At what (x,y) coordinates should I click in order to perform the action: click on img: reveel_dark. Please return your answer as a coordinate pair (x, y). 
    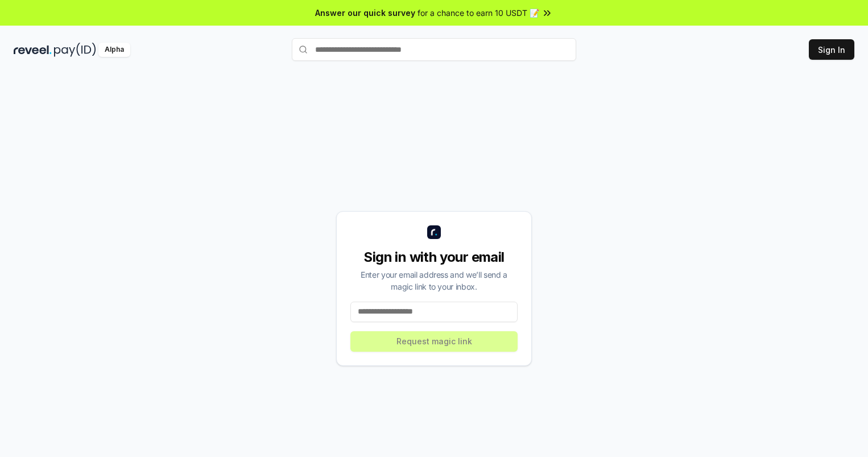
    Looking at the image, I should click on (33, 49).